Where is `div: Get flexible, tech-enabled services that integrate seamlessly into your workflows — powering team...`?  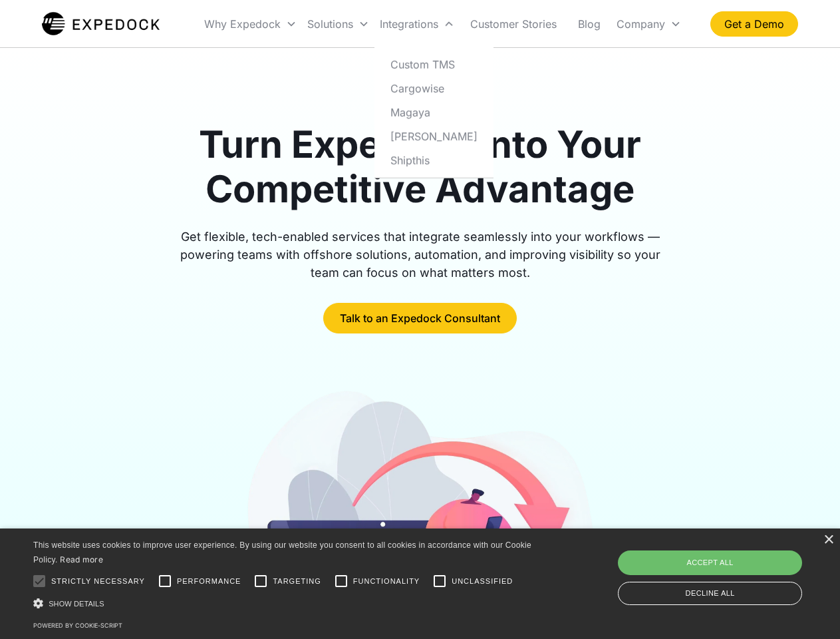 div: Get flexible, tech-enabled services that integrate seamlessly into your workflows — powering team... is located at coordinates (420, 254).